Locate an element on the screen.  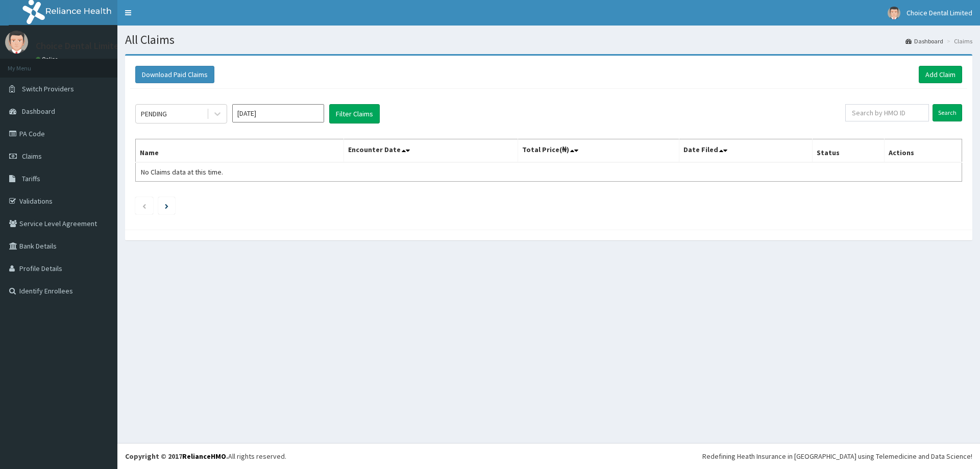
p: Choice Dental Limited is located at coordinates (79, 46).